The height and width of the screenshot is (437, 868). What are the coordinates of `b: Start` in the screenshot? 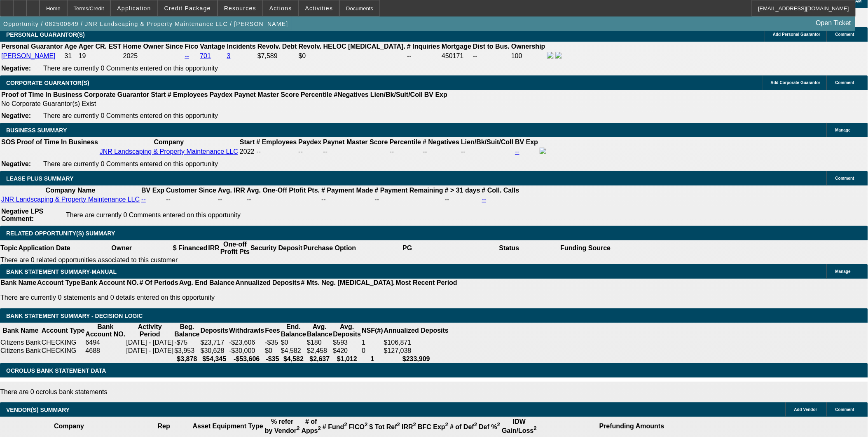 It's located at (158, 94).